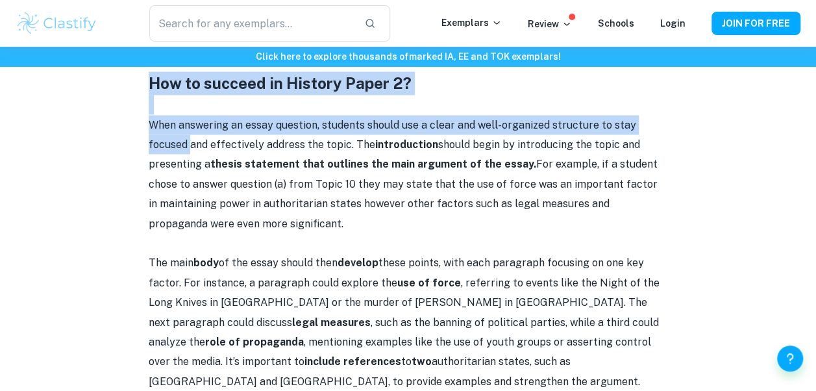  I want to click on a: Clastify logo, so click(56, 23).